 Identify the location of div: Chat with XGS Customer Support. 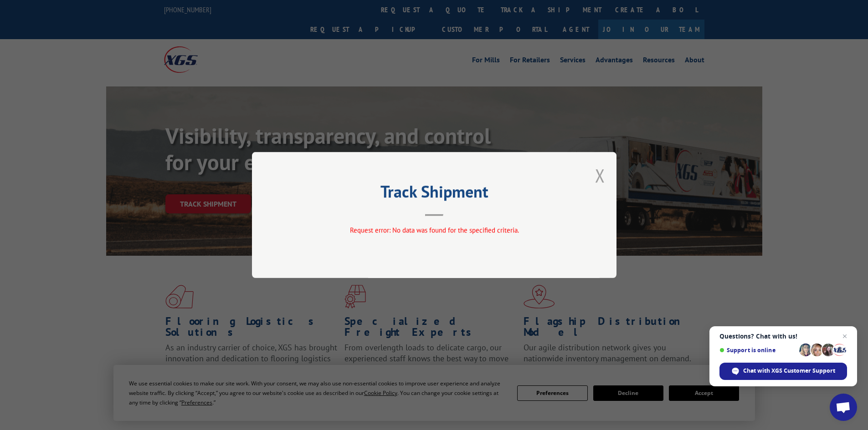
(784, 372).